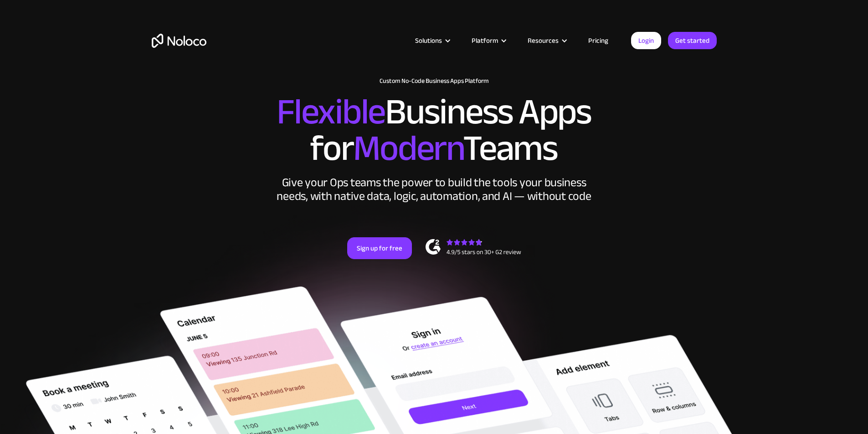 This screenshot has width=868, height=434. Describe the element at coordinates (434, 130) in the screenshot. I see `h2: Business Apps for Teams` at that location.